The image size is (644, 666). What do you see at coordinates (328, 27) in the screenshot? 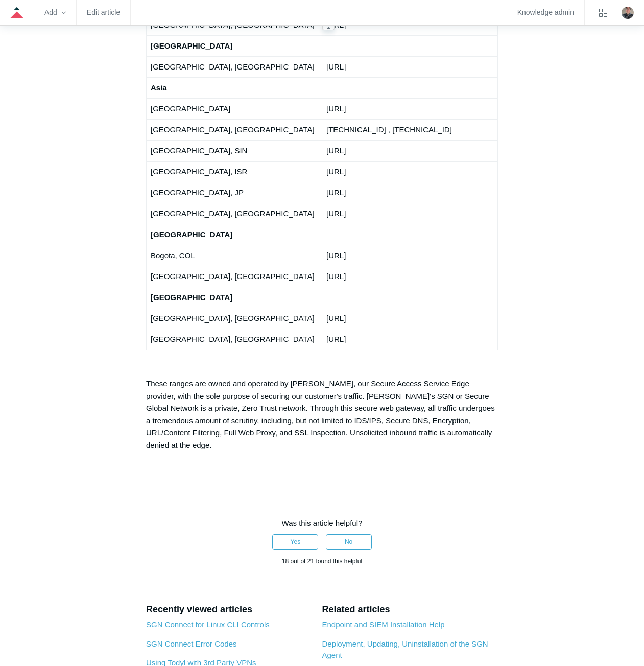
I see `zd-hc-resizer: Guide navigation` at bounding box center [328, 27].